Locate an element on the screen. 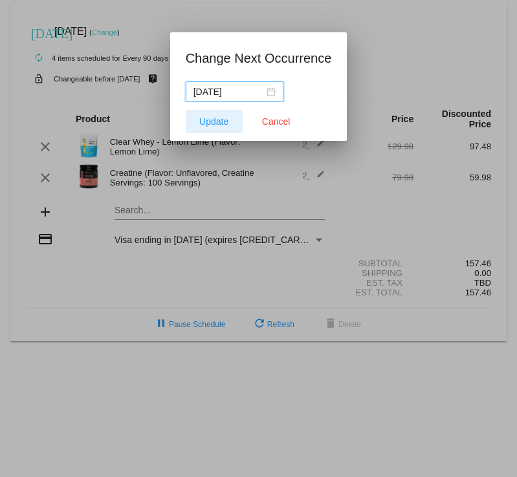  button: Close dialog is located at coordinates (276, 122).